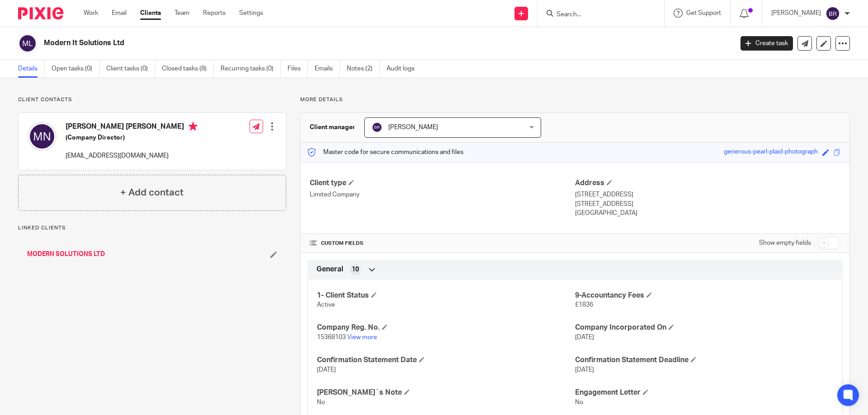  What do you see at coordinates (703, 360) in the screenshot?
I see `h4: Confirmation Statement Deadline` at bounding box center [703, 360].